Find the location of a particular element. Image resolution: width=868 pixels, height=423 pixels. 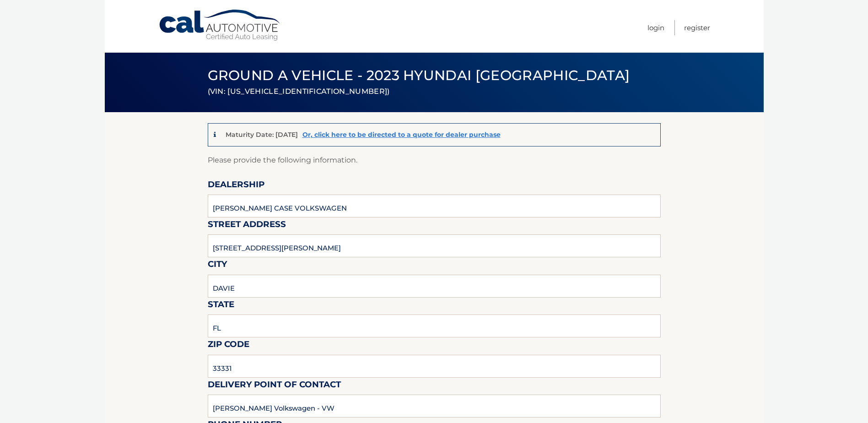

label: City is located at coordinates (218, 266).